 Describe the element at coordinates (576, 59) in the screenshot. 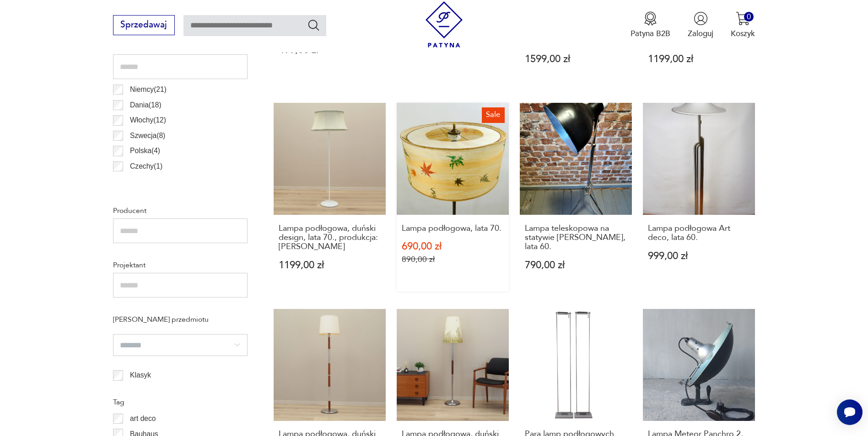

I see `p: 1599,00 zł` at that location.